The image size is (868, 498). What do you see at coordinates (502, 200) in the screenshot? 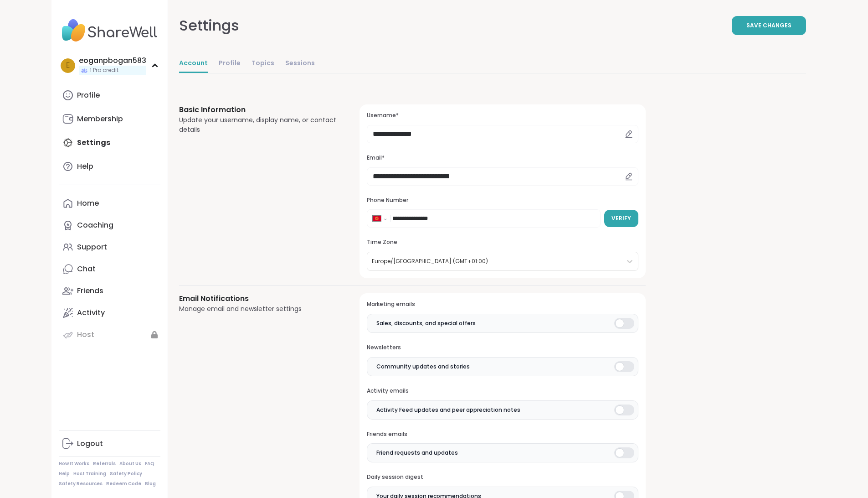
I see `h3: Phone Number` at bounding box center [502, 200].